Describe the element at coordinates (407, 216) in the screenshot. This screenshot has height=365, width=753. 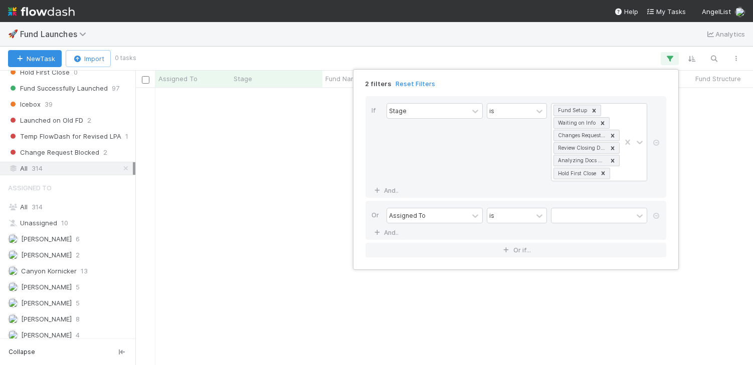
I see `div: Assigned To` at that location.